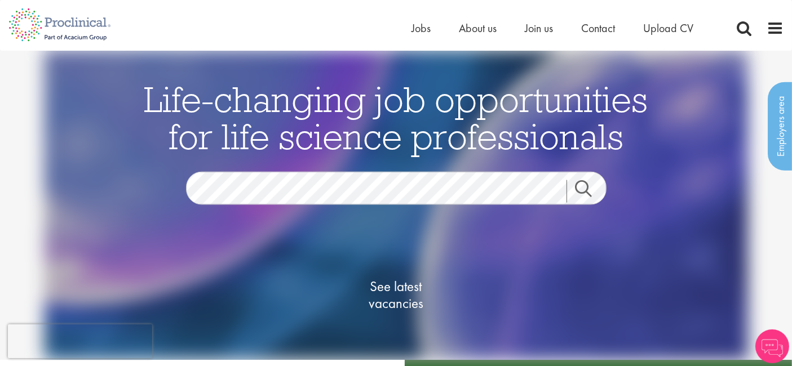  What do you see at coordinates (396, 117) in the screenshot?
I see `span: Life-changing job opportunities for life science professionals` at bounding box center [396, 117].